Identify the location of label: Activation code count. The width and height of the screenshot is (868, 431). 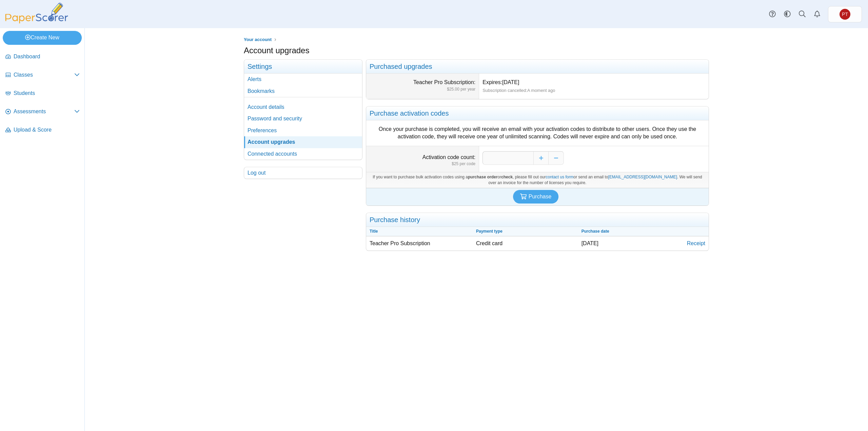
(449, 157).